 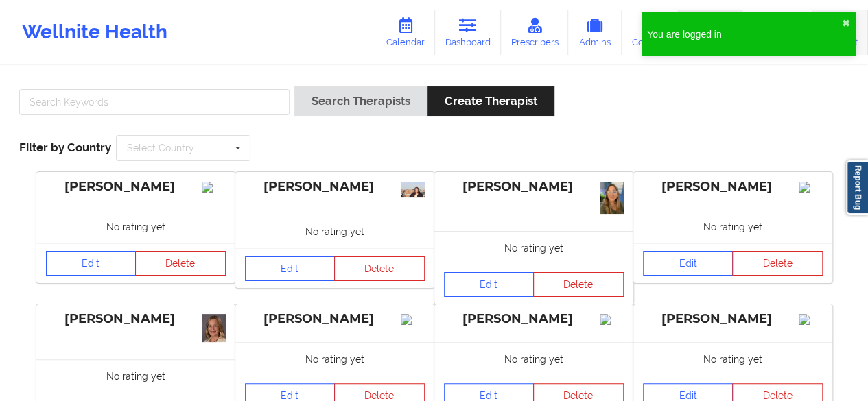 I want to click on a: Prescribers, so click(x=535, y=32).